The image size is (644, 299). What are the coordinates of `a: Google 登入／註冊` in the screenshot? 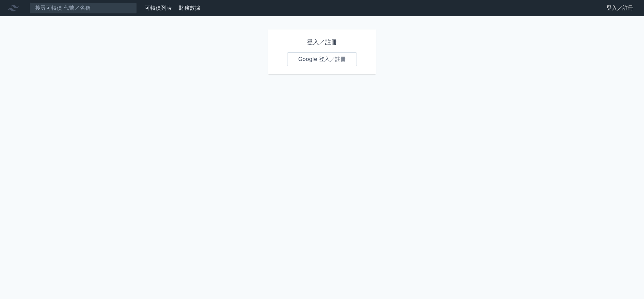 It's located at (322, 59).